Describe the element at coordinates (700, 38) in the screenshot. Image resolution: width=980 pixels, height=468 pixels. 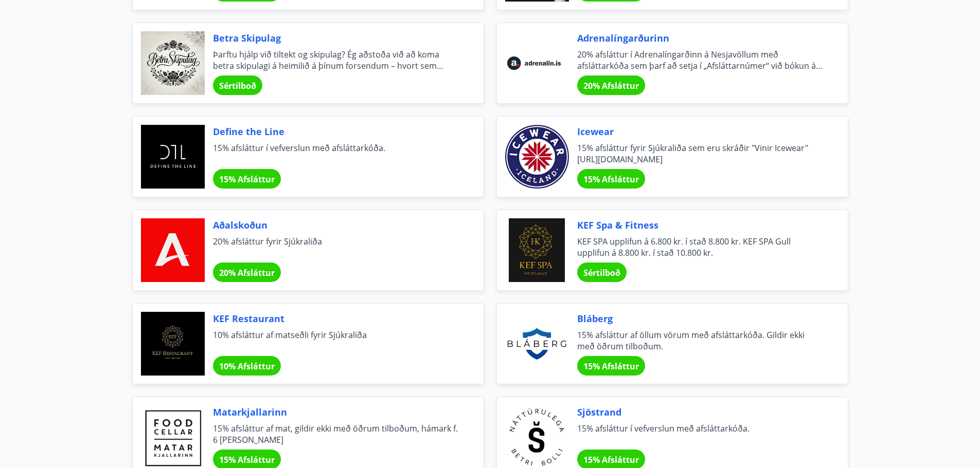
I see `span: Adrenalíngarðurinn` at that location.